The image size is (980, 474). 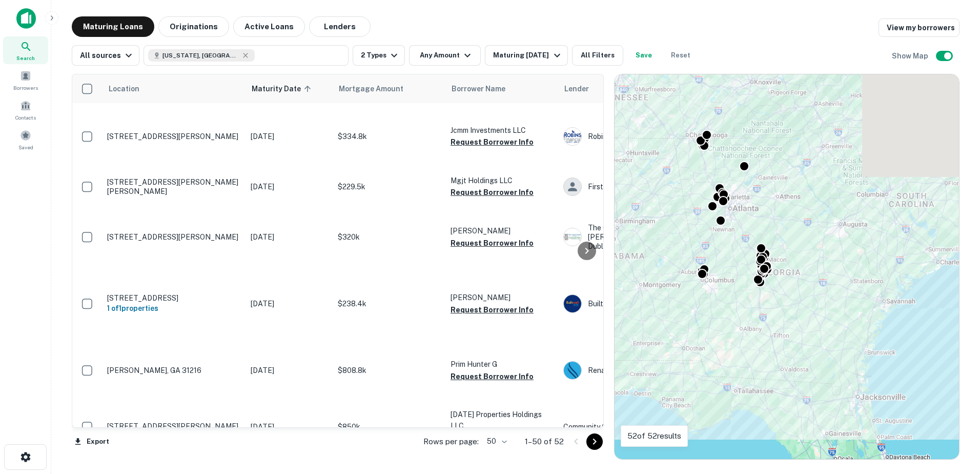 I want to click on button: Save your search to get updates of matches that match your search criteria., so click(x=644, y=55).